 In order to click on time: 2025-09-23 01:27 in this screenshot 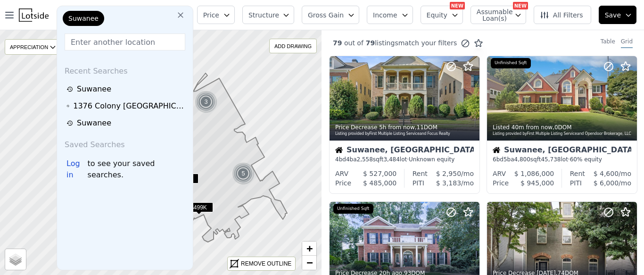, I will do `click(397, 127)`.